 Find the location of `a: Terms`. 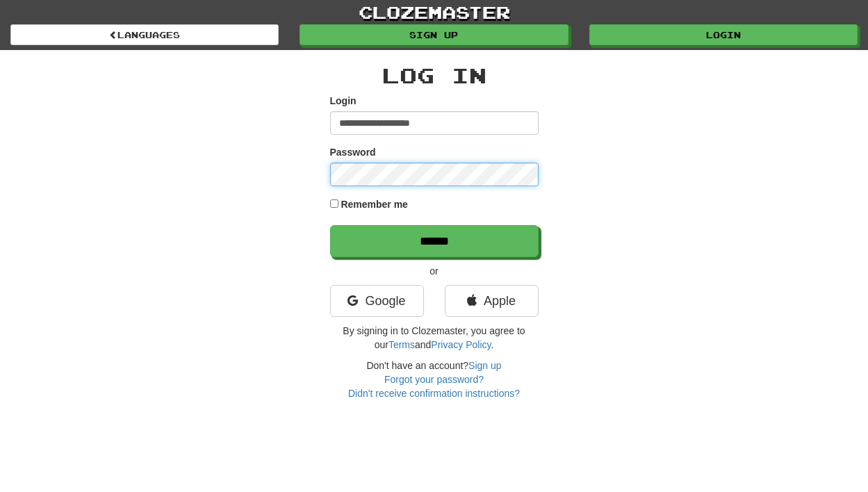

a: Terms is located at coordinates (402, 344).